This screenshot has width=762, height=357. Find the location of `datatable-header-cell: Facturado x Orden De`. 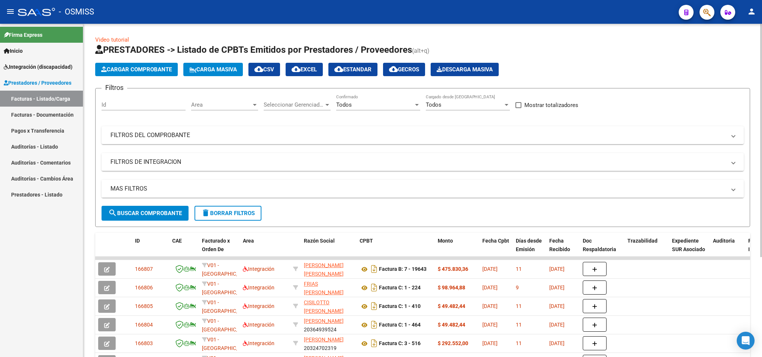

datatable-header-cell: Facturado x Orden De is located at coordinates (219, 249).